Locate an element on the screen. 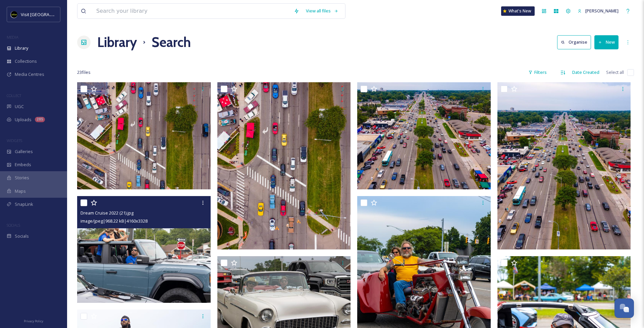 Image resolution: width=644 pixels, height=328 pixels. span: Library is located at coordinates (21, 48).